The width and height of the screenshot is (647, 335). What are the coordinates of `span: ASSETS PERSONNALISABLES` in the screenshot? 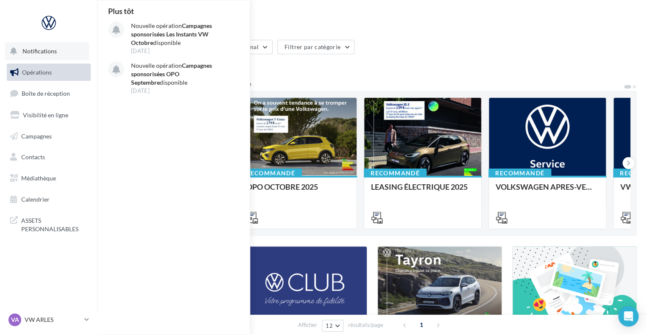 It's located at (54, 224).